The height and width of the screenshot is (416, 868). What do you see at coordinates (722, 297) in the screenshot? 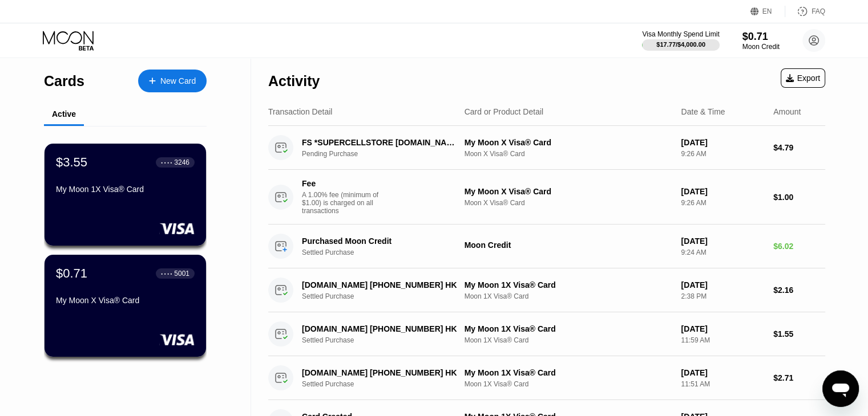
I see `div: 2:38 PM` at bounding box center [722, 297].